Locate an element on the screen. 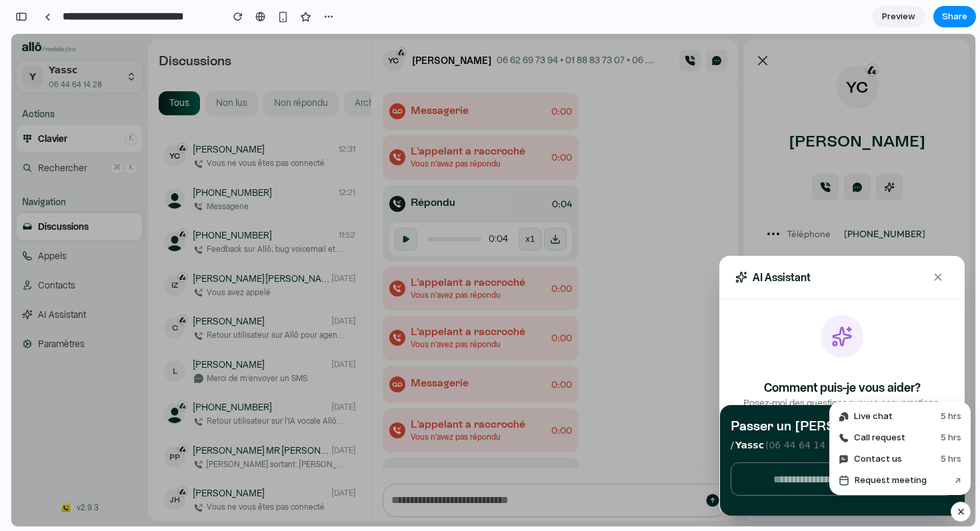  span: Live chat is located at coordinates (873, 416).